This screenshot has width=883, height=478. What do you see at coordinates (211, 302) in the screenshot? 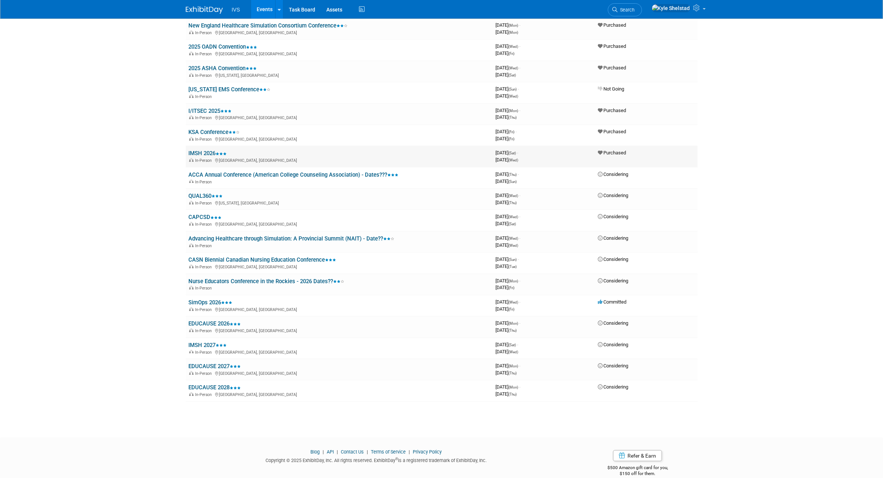
I see `a: SimOps 2026` at bounding box center [211, 302].